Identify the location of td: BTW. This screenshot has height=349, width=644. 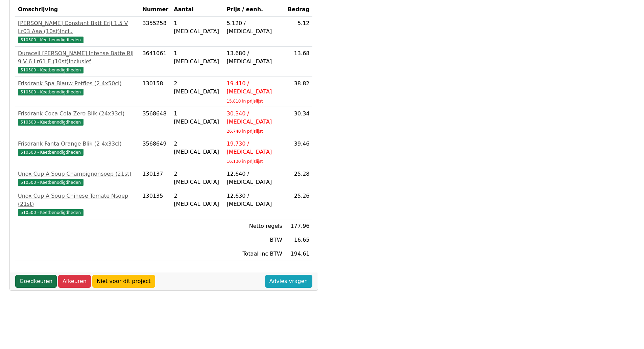
(254, 240).